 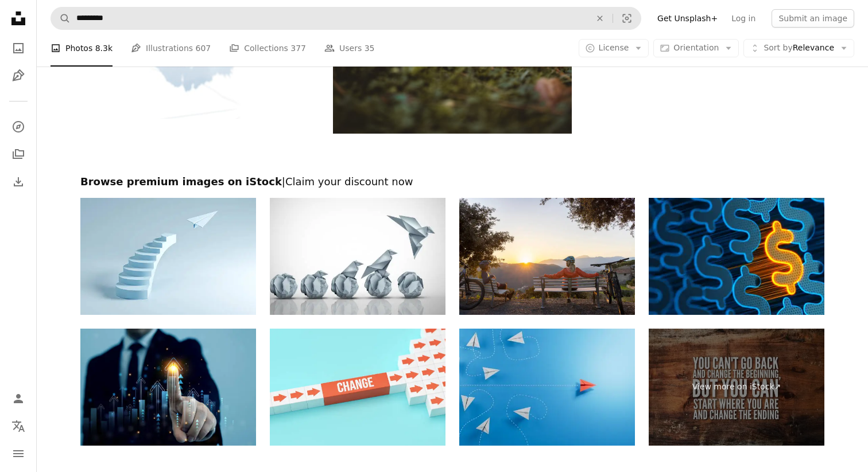 I want to click on span: Sort by, so click(x=778, y=48).